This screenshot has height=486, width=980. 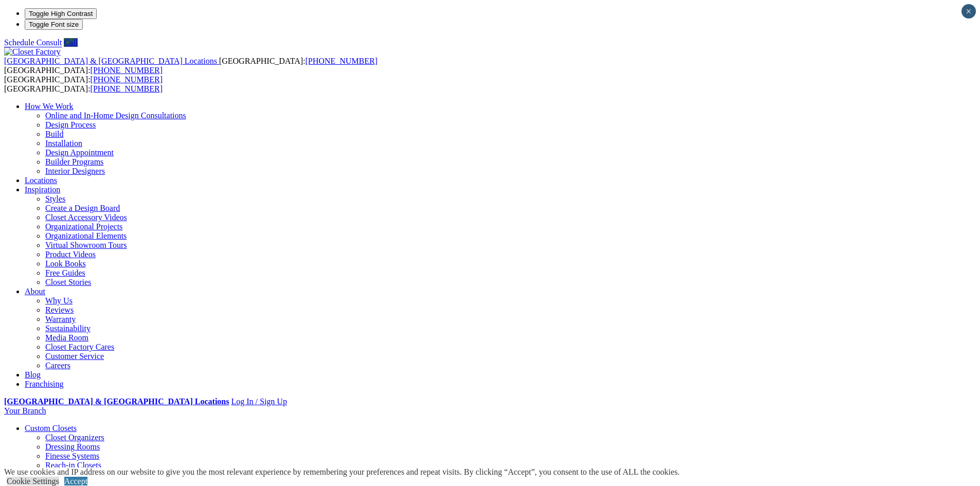 What do you see at coordinates (55, 134) in the screenshot?
I see `a: Build` at bounding box center [55, 134].